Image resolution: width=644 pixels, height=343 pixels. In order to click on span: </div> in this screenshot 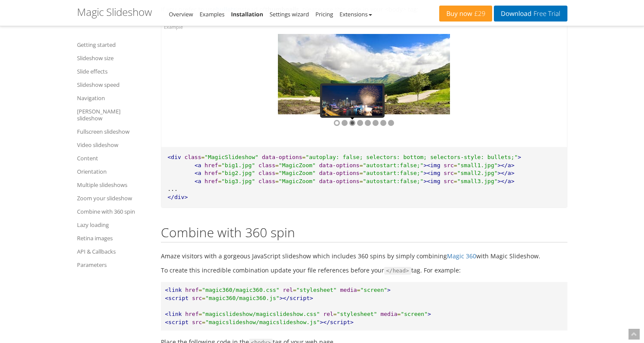, I will do `click(178, 197)`.